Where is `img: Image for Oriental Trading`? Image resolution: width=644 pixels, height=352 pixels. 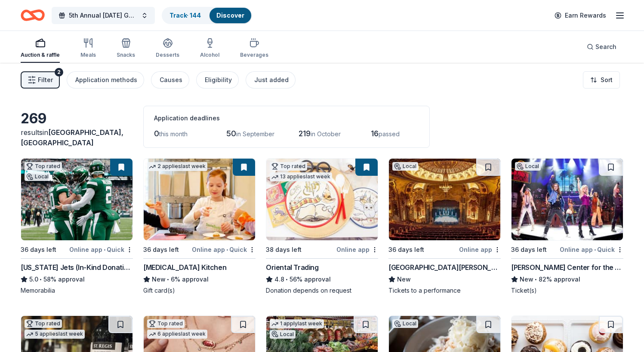
img: Image for Oriental Trading is located at coordinates (322, 200).